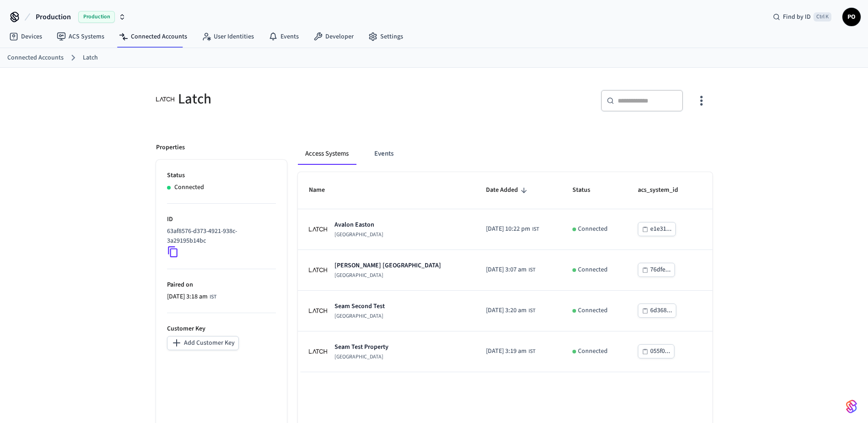 The image size is (868, 423). What do you see at coordinates (360, 306) in the screenshot?
I see `p: Seam Second Test` at bounding box center [360, 306].